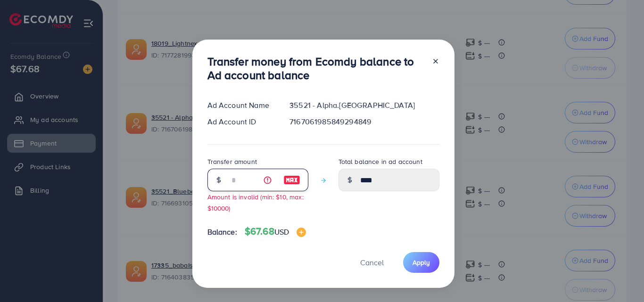 The height and width of the screenshot is (302, 644). What do you see at coordinates (380, 162) in the screenshot?
I see `label: Total balance in ad account` at bounding box center [380, 162].